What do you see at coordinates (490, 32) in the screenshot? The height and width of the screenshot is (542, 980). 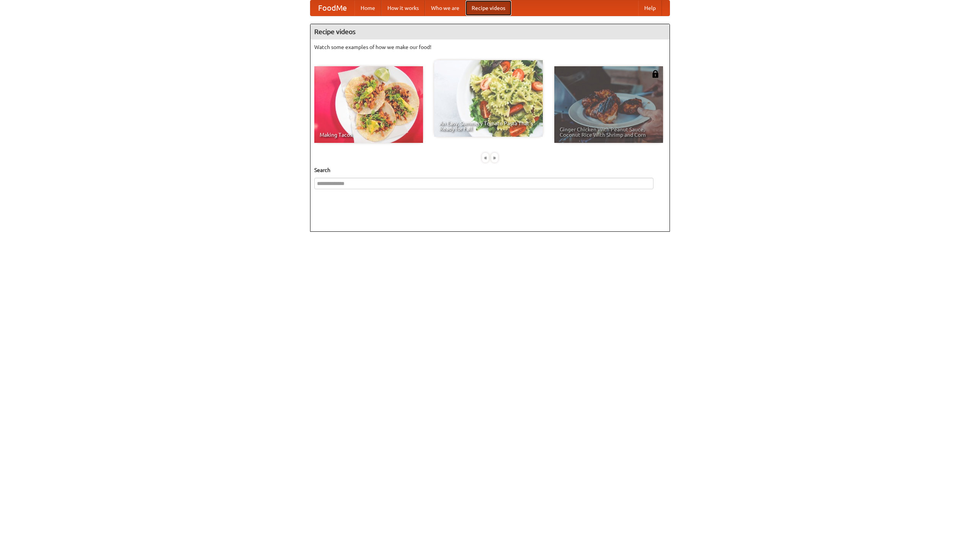 I see `h4: Recipe videos` at bounding box center [490, 32].